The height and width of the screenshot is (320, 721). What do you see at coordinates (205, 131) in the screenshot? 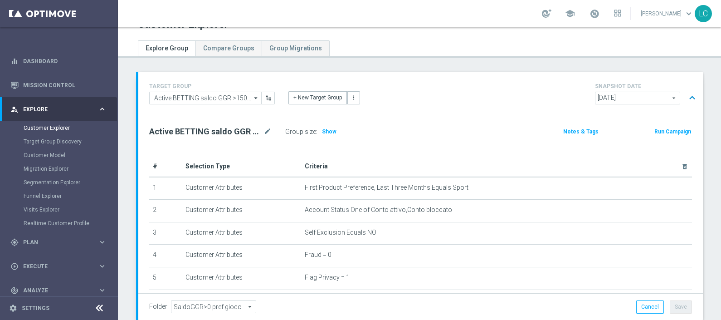
I see `h2: Active BETTING saldo GGR >150 L3M TOP` at bounding box center [205, 131].